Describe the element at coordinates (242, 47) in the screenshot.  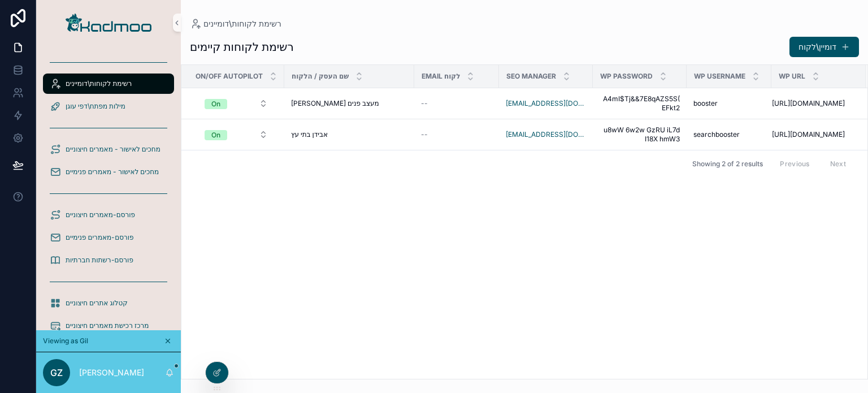
I see `h1: רשימת לקוחות קיימים` at that location.